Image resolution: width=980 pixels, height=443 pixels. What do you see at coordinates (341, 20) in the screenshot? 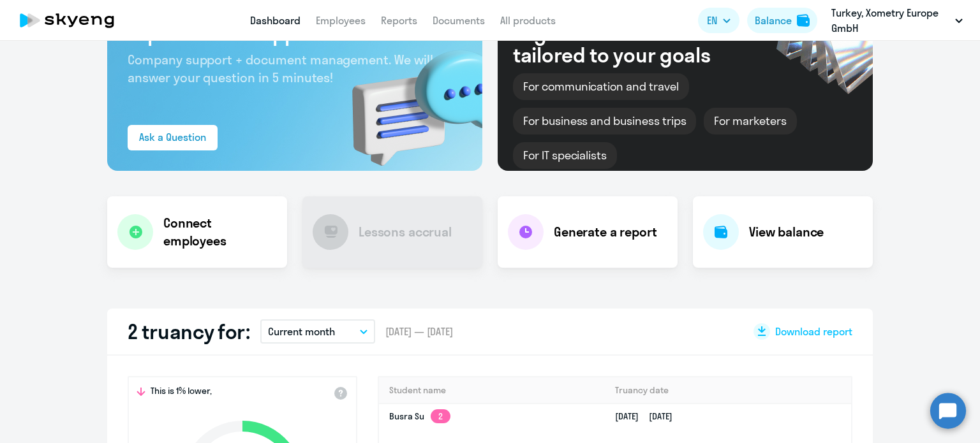
I see `a: Employees` at bounding box center [341, 20].